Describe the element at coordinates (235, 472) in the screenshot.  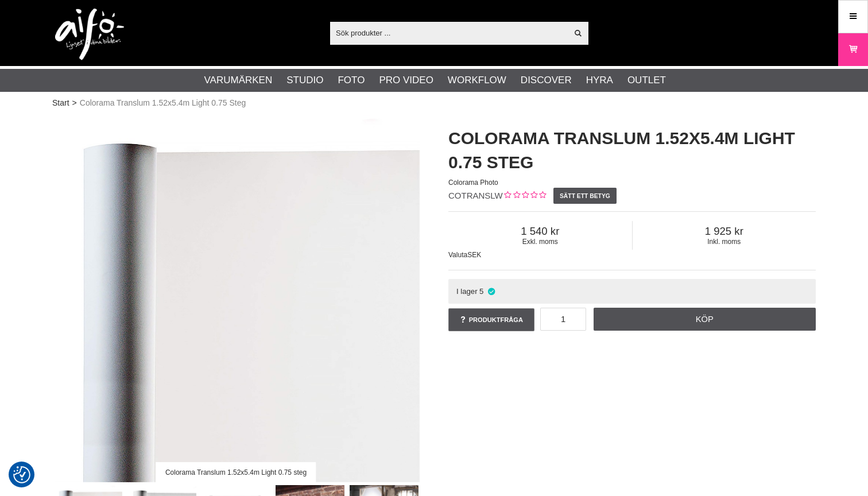
I see `div: Colorama Translum 1.52x5.4m Light 0.75 steg` at that location.